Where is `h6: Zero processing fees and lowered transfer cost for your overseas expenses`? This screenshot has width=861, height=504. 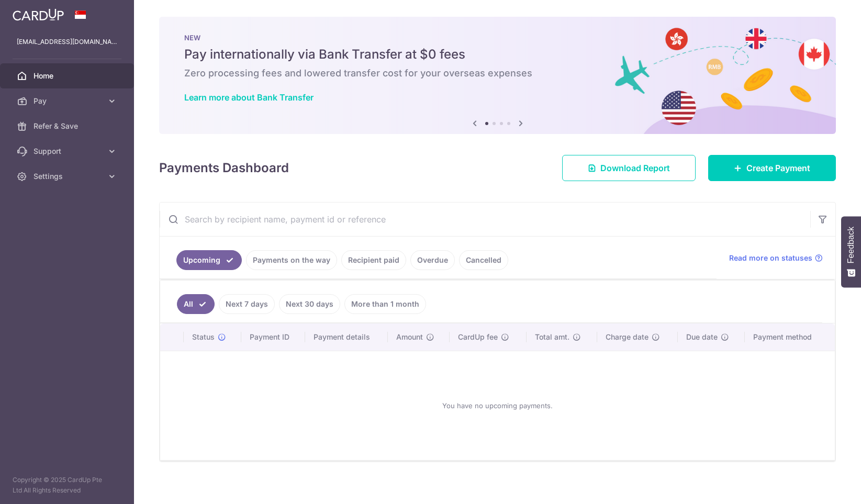
h6: Zero processing fees and lowered transfer cost for your overseas expenses is located at coordinates (497, 74).